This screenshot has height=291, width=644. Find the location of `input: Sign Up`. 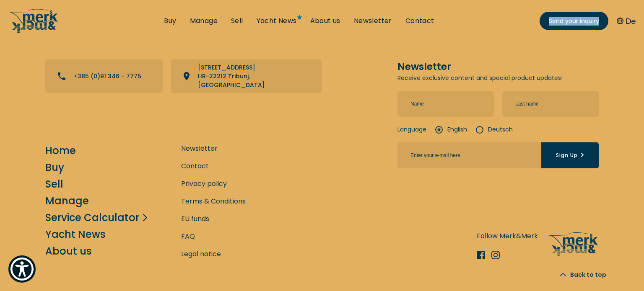

input: Sign Up is located at coordinates (469, 155).